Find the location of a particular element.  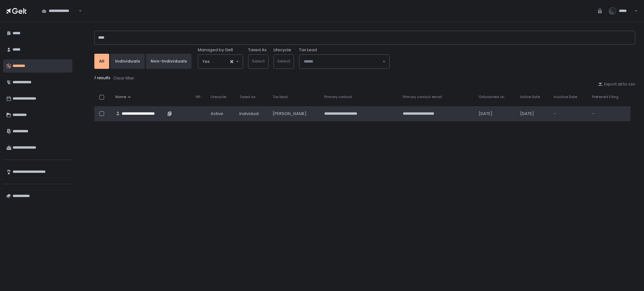

button: Clear Selected is located at coordinates (232, 62).